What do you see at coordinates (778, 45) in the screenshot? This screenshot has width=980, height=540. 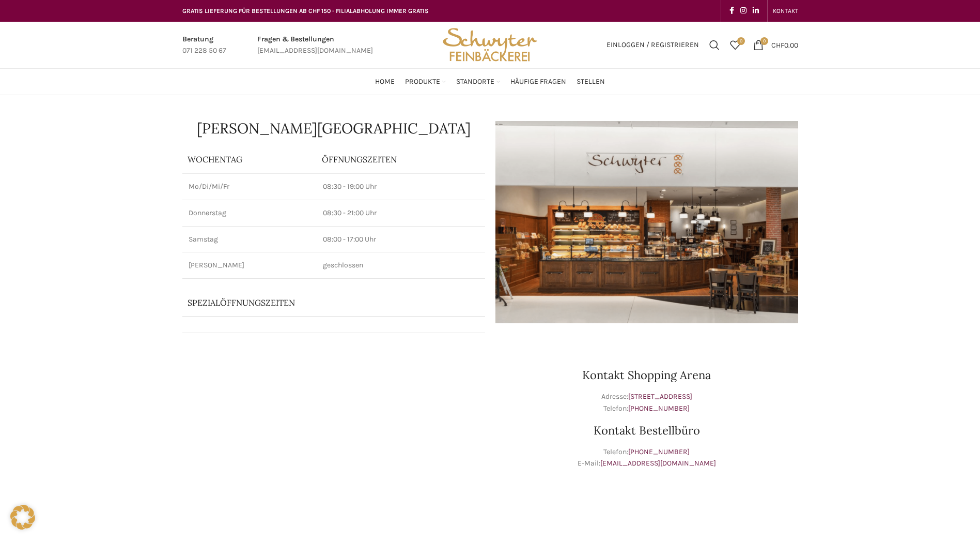 I see `span: CHF` at bounding box center [778, 45].